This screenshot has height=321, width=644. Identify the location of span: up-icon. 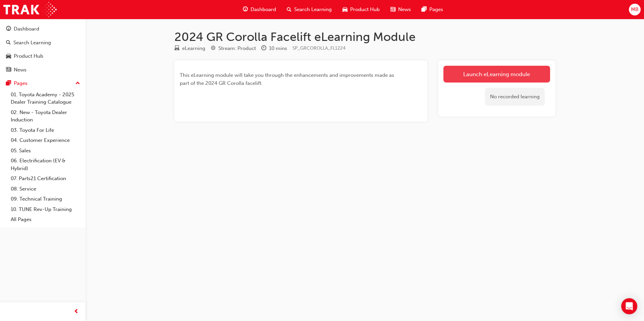
(78, 84).